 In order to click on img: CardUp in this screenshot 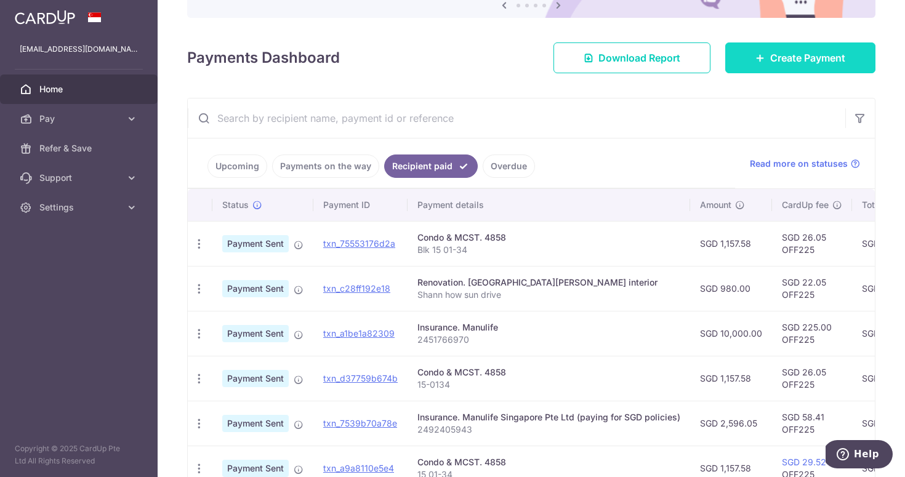, I will do `click(45, 17)`.